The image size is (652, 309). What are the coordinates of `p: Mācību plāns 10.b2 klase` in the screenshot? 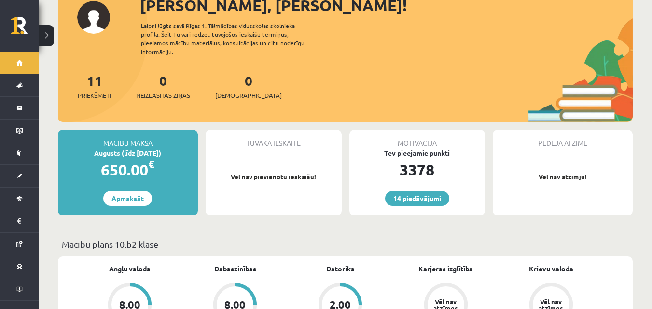 It's located at (345, 244).